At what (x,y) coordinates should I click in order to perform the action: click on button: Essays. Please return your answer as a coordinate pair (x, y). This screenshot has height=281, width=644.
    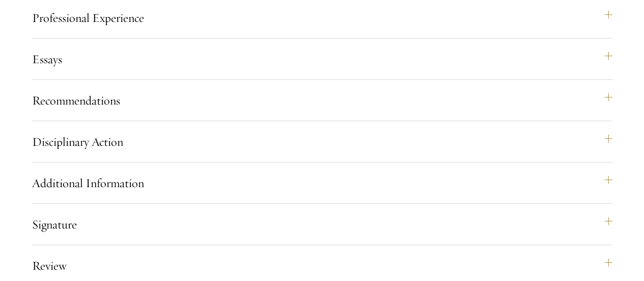
    Looking at the image, I should click on (323, 59).